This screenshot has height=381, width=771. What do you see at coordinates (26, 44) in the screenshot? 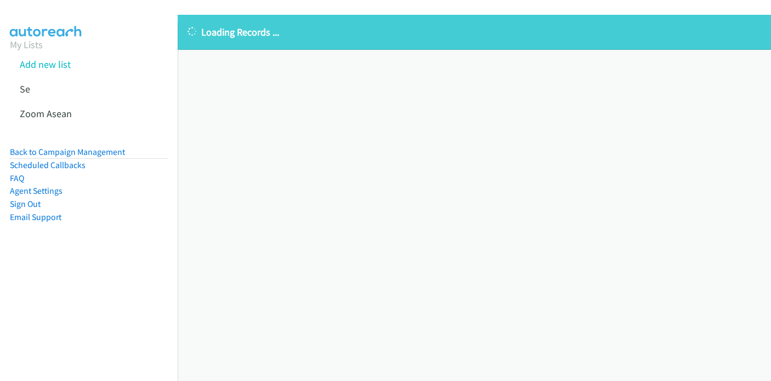
I see `a: My Lists` at bounding box center [26, 44].